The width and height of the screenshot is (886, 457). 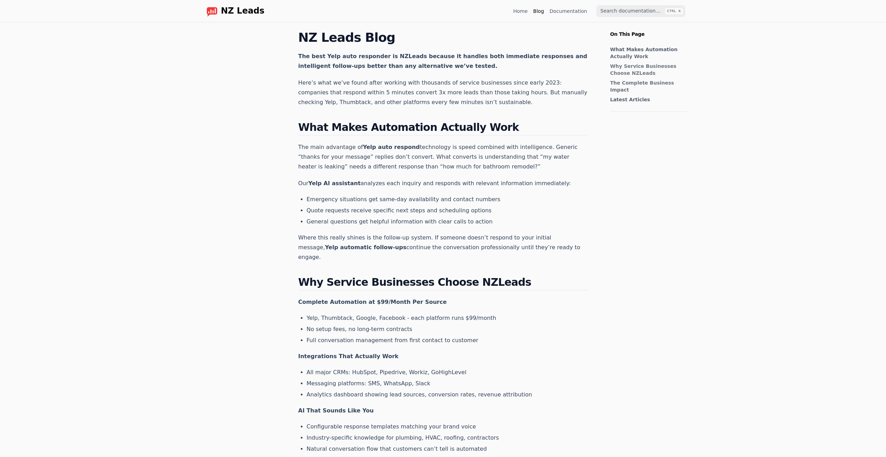 I want to click on li: All major CRMs: HubSpot, Pipedrive, Workiz, GoHighLevel, so click(x=447, y=372).